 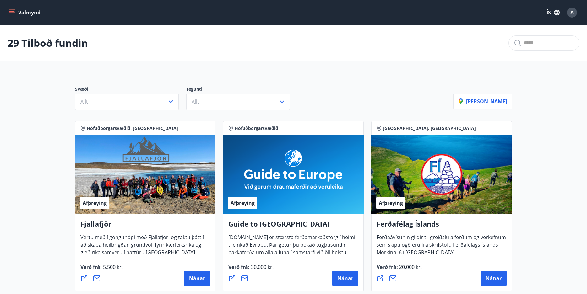 What do you see at coordinates (242, 90) in the screenshot?
I see `p: Tegund` at bounding box center [242, 90].